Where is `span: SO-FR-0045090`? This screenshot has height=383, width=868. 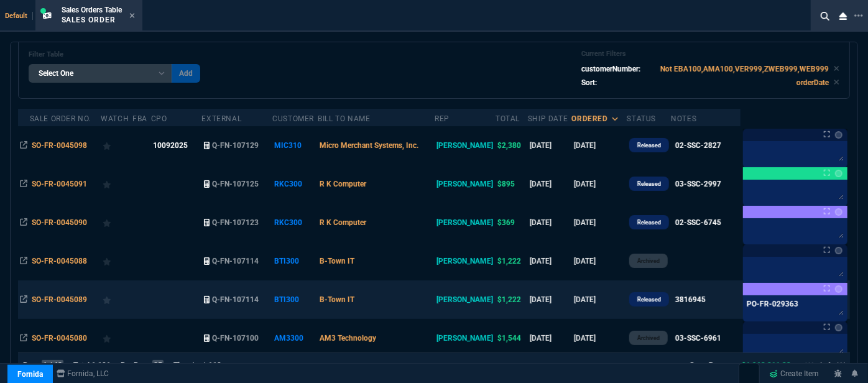
span: SO-FR-0045090 is located at coordinates (59, 222).